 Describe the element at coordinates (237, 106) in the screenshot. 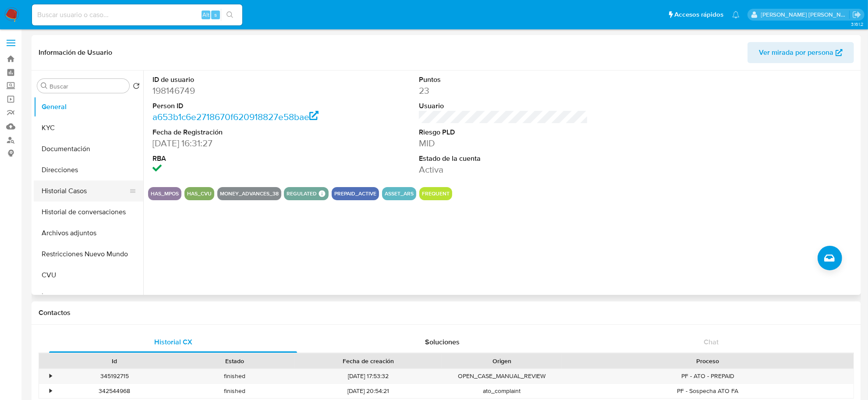

I see `dt: Person ID` at that location.